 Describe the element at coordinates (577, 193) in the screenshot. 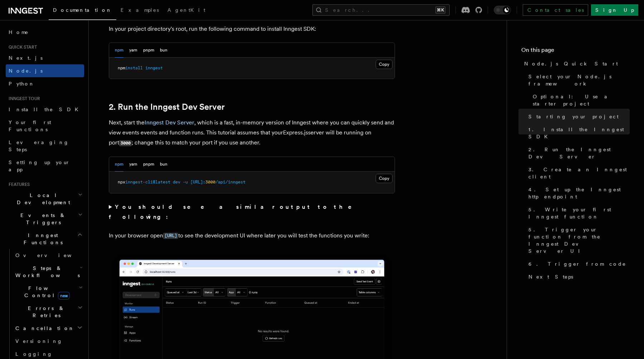

I see `a: 4. Set up the Inngest http endpoint` at that location.